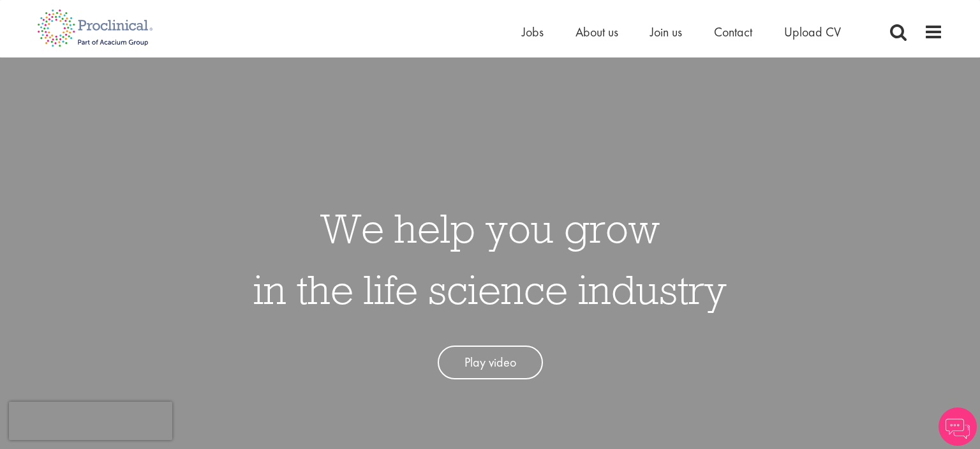  I want to click on h1: We help you grow in the life science industry, so click(490, 259).